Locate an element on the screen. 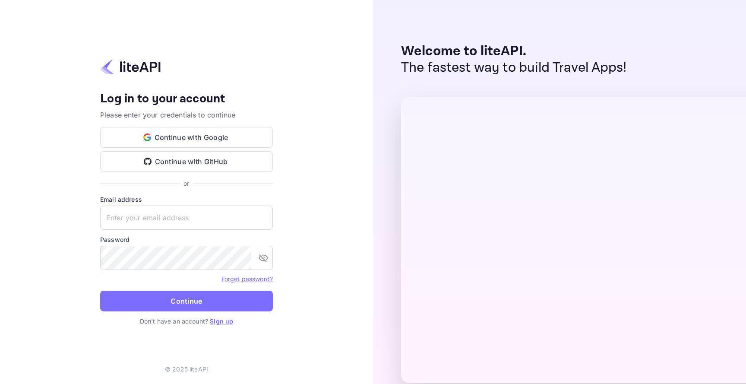 The height and width of the screenshot is (384, 746). p: Don't have an account? is located at coordinates (187, 321).